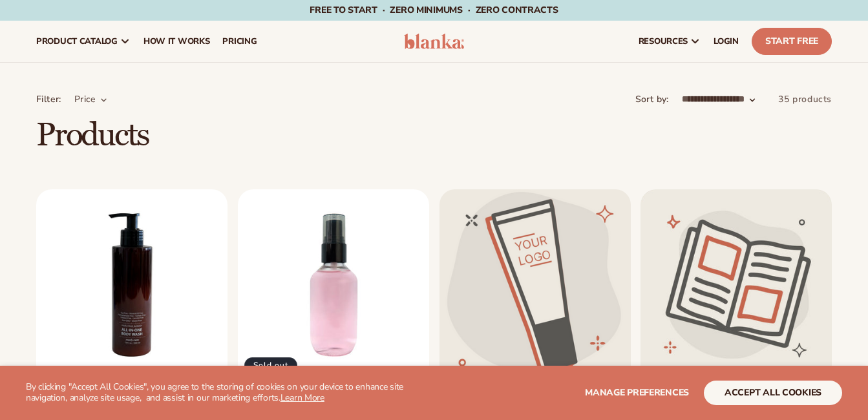 Image resolution: width=868 pixels, height=420 pixels. Describe the element at coordinates (49, 99) in the screenshot. I see `p: Filter:` at that location.